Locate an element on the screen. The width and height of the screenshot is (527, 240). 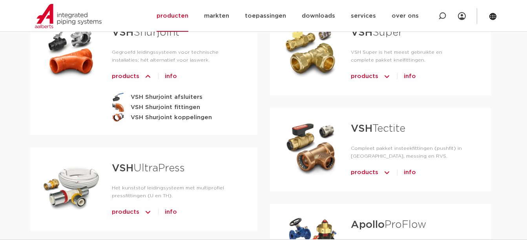
strong: VSH Shurjoint koppelingen is located at coordinates (171, 117).